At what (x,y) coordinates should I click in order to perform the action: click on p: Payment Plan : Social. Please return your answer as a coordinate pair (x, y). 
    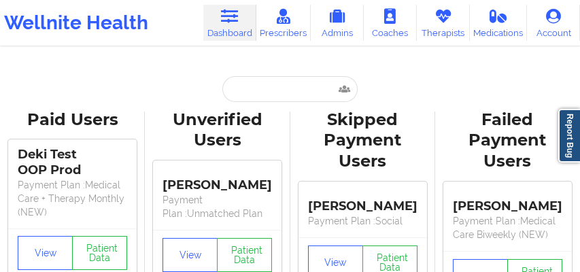
    Looking at the image, I should click on (362, 221).